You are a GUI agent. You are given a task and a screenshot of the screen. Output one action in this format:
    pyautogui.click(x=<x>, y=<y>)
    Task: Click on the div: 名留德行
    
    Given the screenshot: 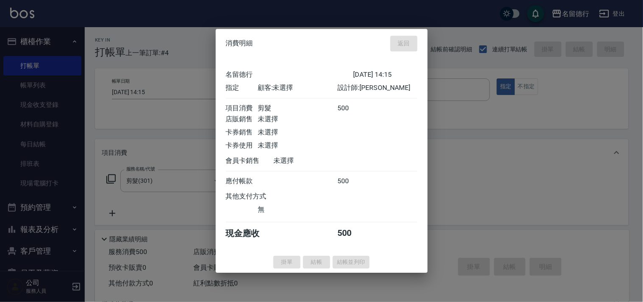 What is the action you would take?
    pyautogui.click(x=289, y=75)
    